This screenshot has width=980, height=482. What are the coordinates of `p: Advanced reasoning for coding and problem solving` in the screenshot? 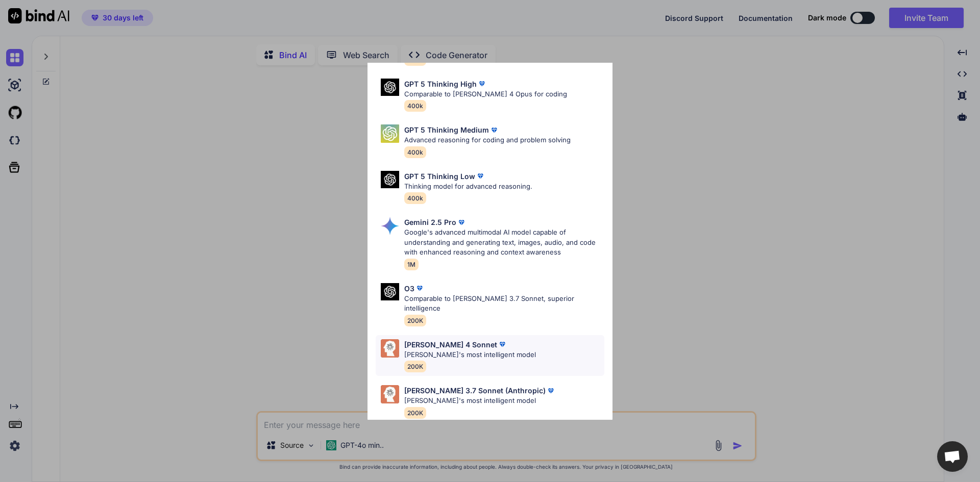 It's located at (488, 140).